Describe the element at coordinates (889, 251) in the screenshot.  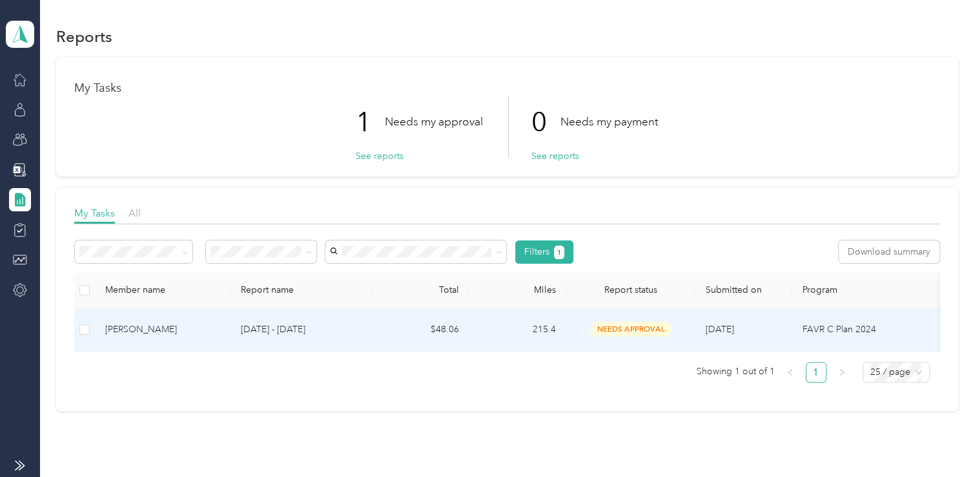
I see `button: Download summary` at that location.